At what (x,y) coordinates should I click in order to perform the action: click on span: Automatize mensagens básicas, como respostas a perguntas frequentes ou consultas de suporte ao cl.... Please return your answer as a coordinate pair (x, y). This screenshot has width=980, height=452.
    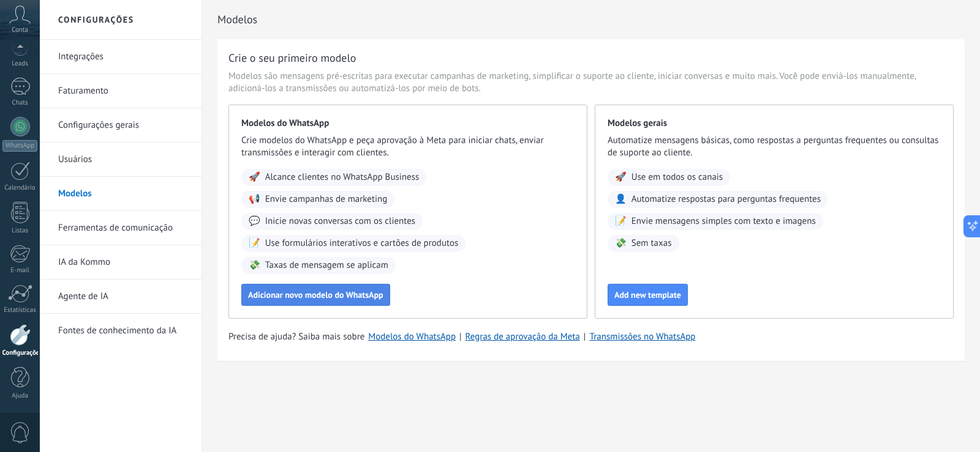
    Looking at the image, I should click on (774, 147).